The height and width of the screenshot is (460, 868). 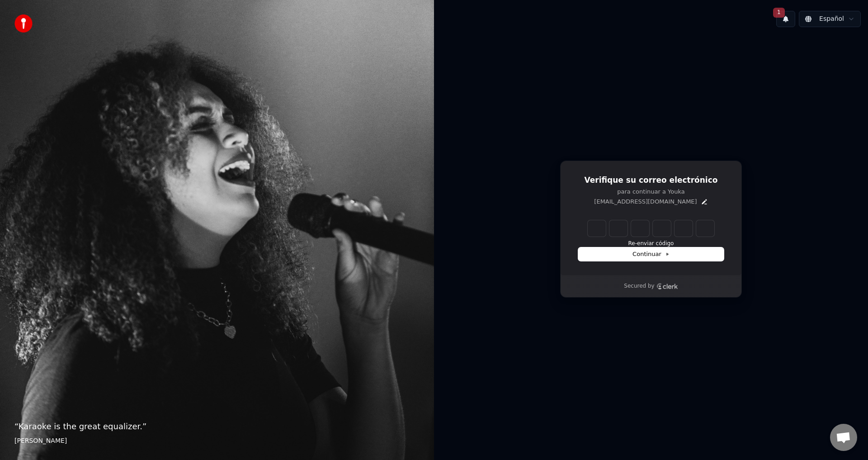 I want to click on h1: Verifique su correo electrónico, so click(x=651, y=180).